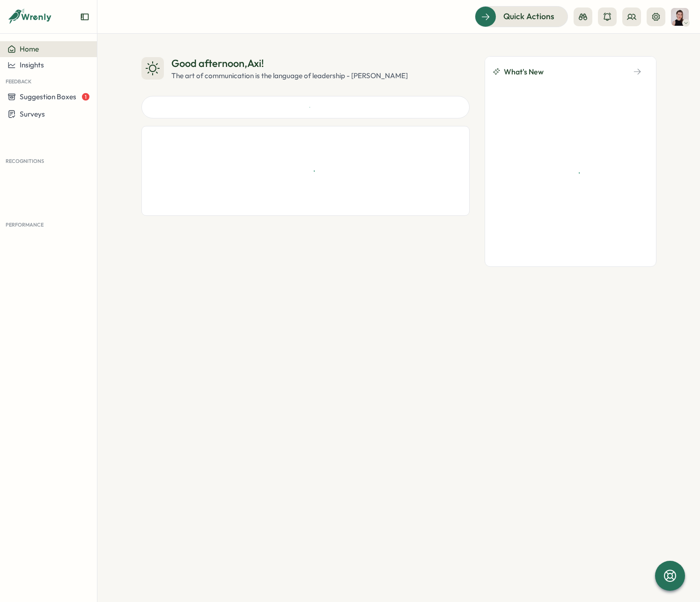 The height and width of the screenshot is (602, 700). Describe the element at coordinates (529, 16) in the screenshot. I see `span: Quick Actions` at that location.